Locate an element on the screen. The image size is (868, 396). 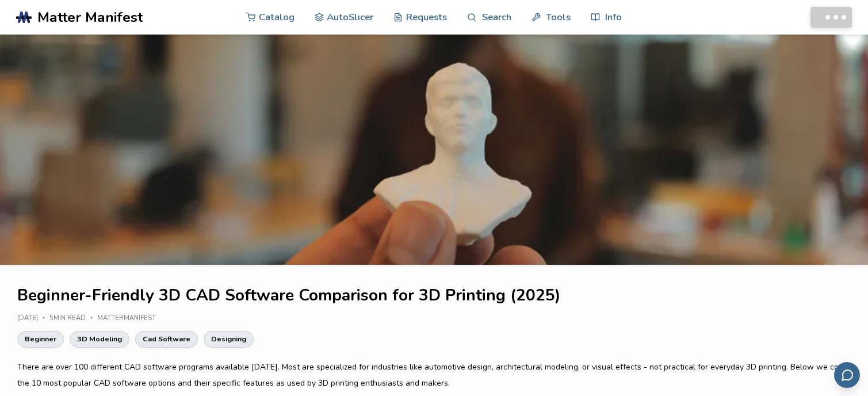
span: Matter Manifest is located at coordinates (90, 18).